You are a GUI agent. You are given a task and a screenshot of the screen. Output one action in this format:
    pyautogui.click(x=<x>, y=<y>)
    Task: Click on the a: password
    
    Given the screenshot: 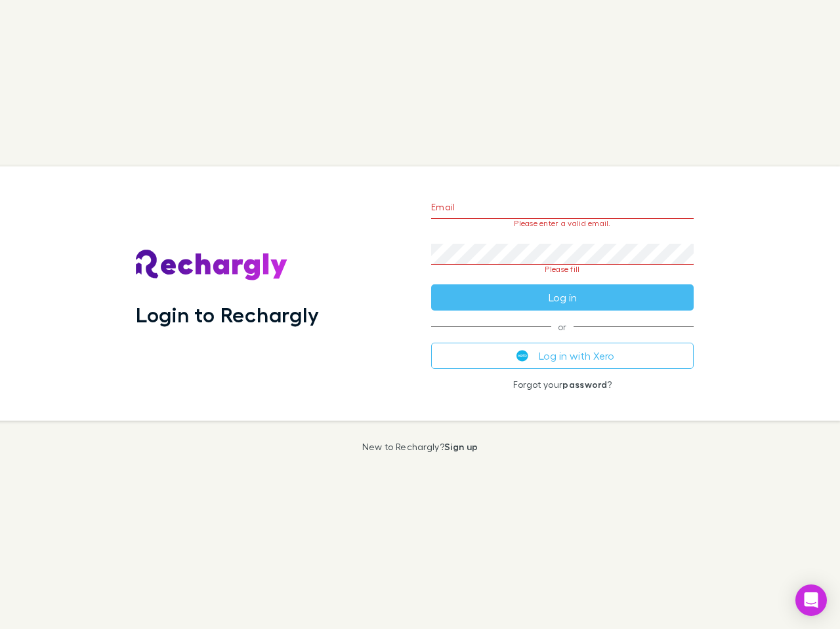 What is the action you would take?
    pyautogui.click(x=584, y=384)
    